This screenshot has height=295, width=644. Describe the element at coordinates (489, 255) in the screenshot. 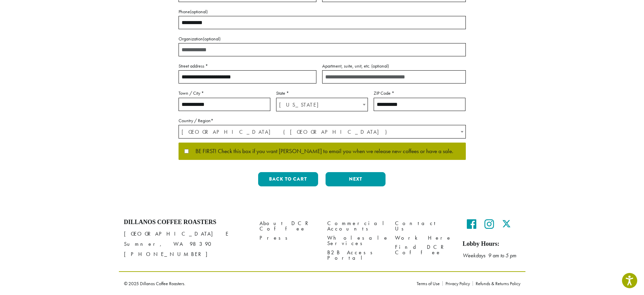

I see `em: Weekdays 9 am to 5 pm` at that location.